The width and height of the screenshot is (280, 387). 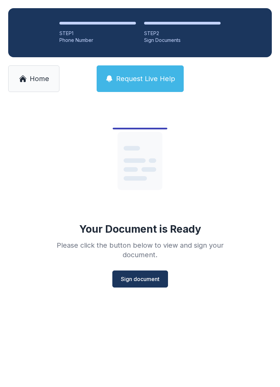 What do you see at coordinates (39, 79) in the screenshot?
I see `span: Home` at bounding box center [39, 79].